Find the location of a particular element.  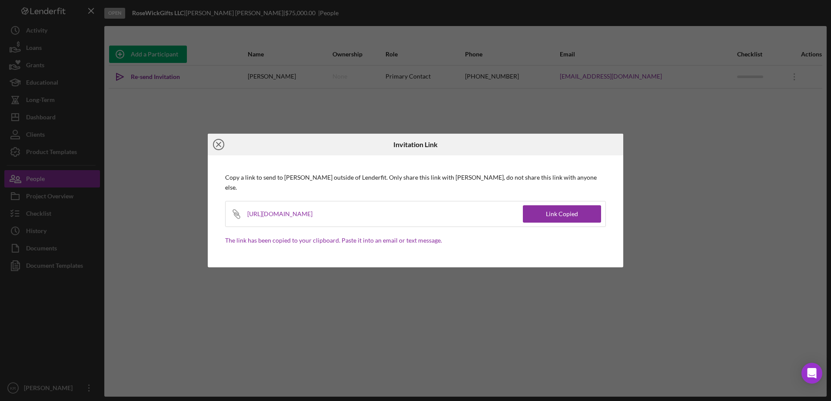

div: Link Copied is located at coordinates (562, 214).